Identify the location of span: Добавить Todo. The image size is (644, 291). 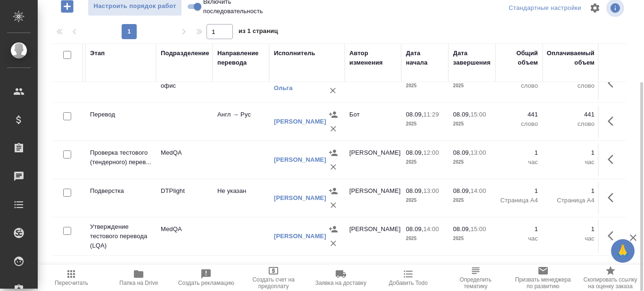
(408, 283).